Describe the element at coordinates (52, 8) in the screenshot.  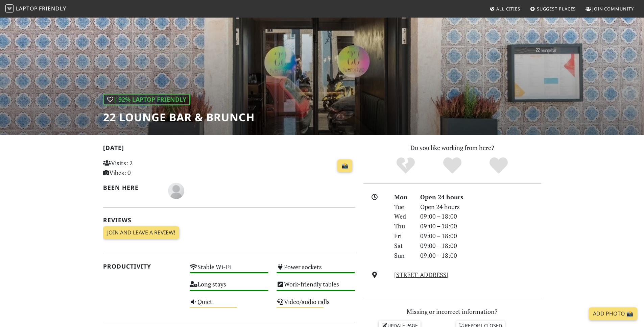
I see `span: Friendly` at that location.